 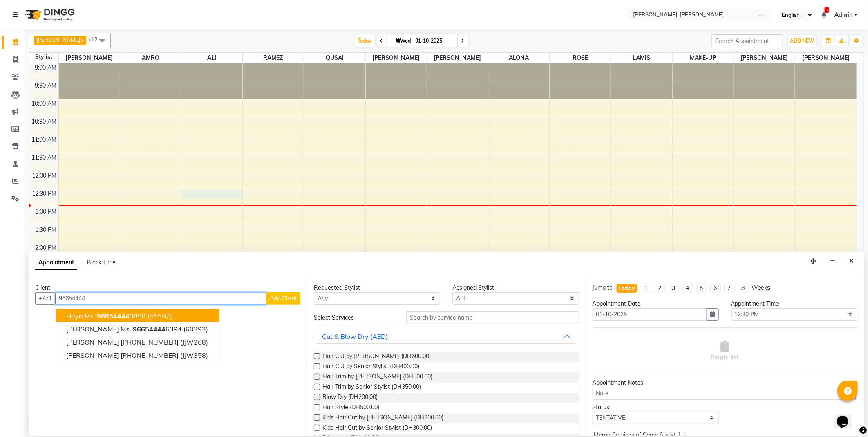 What do you see at coordinates (365, 40) in the screenshot?
I see `span: Today` at bounding box center [365, 40].